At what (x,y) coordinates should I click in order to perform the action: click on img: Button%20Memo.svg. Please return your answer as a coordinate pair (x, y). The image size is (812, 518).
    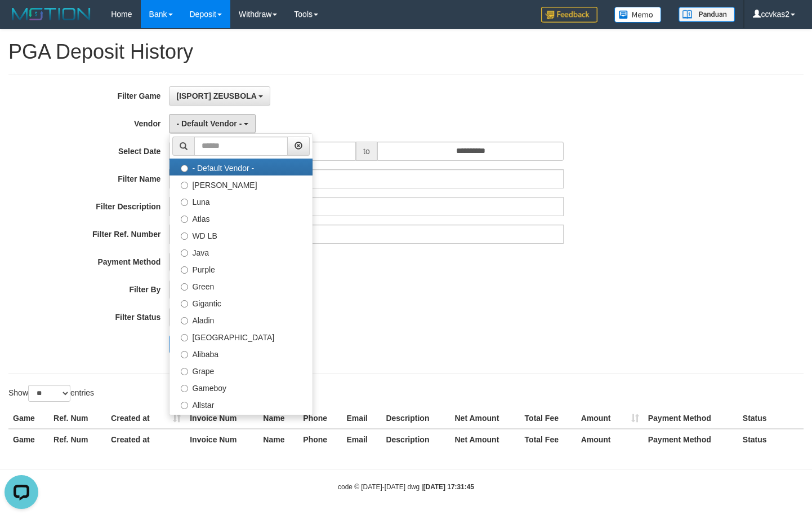
    Looking at the image, I should click on (638, 14).